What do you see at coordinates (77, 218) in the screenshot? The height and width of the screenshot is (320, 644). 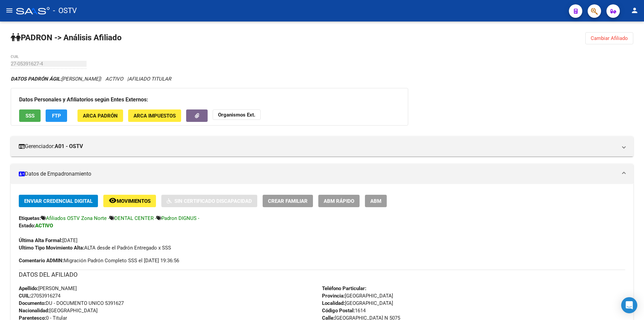 I see `span: Afiliados OSTV Zona Norte -` at bounding box center [77, 218].